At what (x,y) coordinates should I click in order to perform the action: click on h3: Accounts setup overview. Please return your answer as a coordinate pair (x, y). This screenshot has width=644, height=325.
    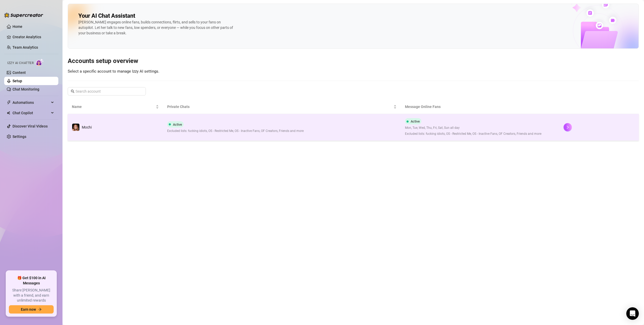
    Looking at the image, I should click on (353, 61).